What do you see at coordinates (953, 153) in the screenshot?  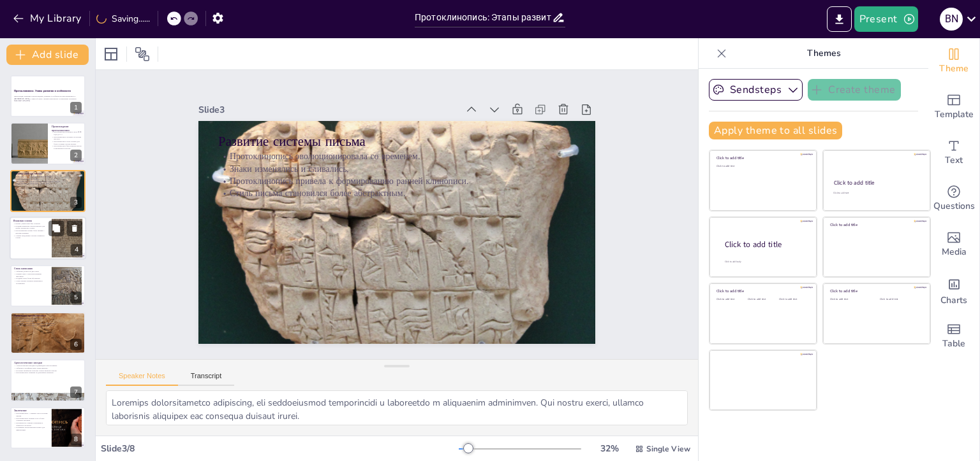 I see `div: Add text boxes` at bounding box center [953, 153].